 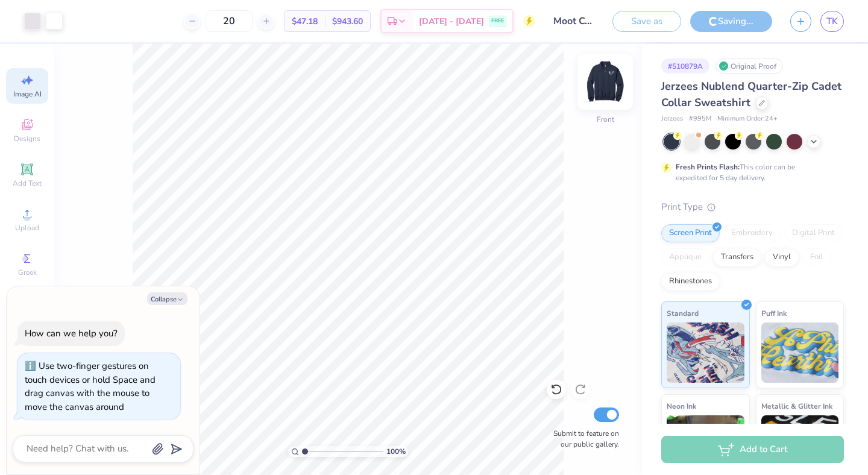 I want to click on div: Digital Print, so click(x=813, y=233).